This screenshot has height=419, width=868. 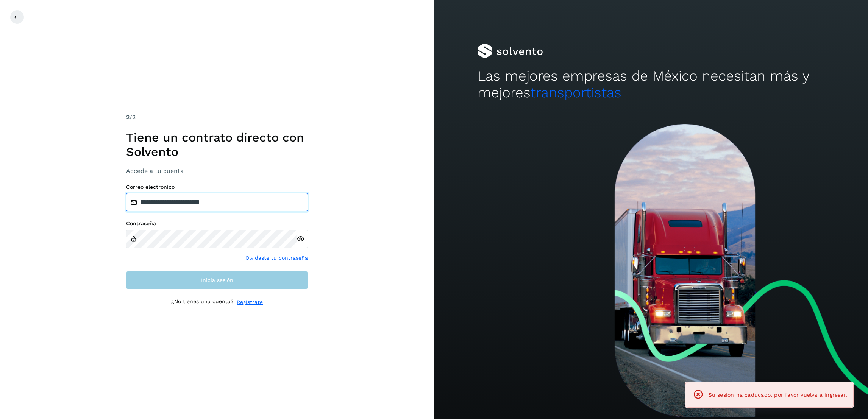 I want to click on a: Regístrate, so click(x=250, y=302).